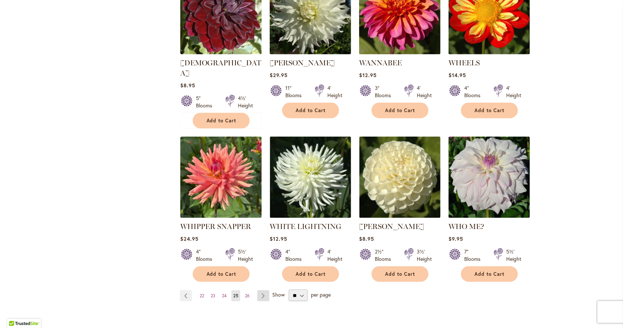 Image resolution: width=623 pixels, height=328 pixels. I want to click on div: 4½' Height, so click(245, 102).